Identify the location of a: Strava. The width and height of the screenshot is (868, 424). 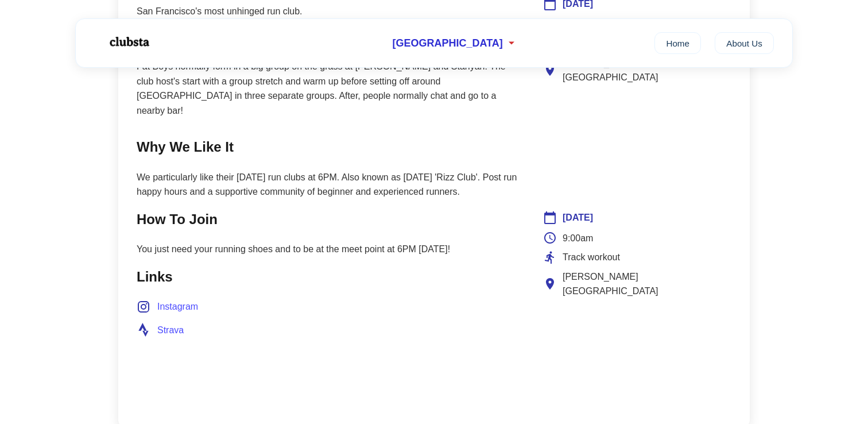
(160, 330).